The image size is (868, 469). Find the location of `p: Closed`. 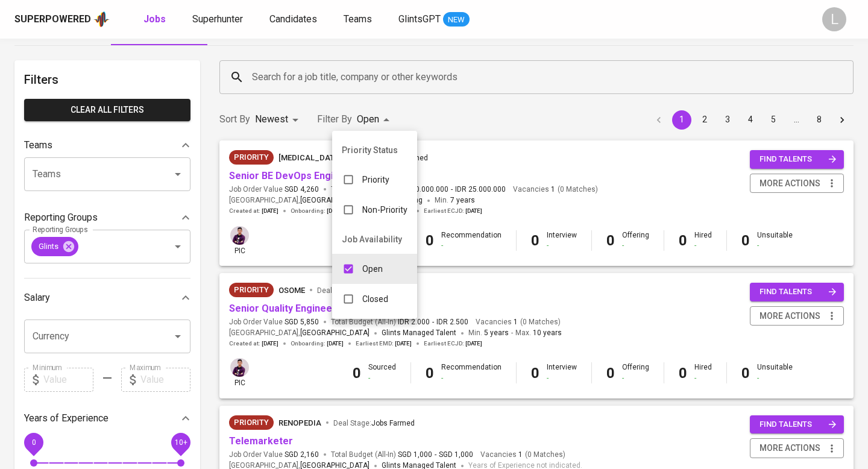

p: Closed is located at coordinates (375, 299).